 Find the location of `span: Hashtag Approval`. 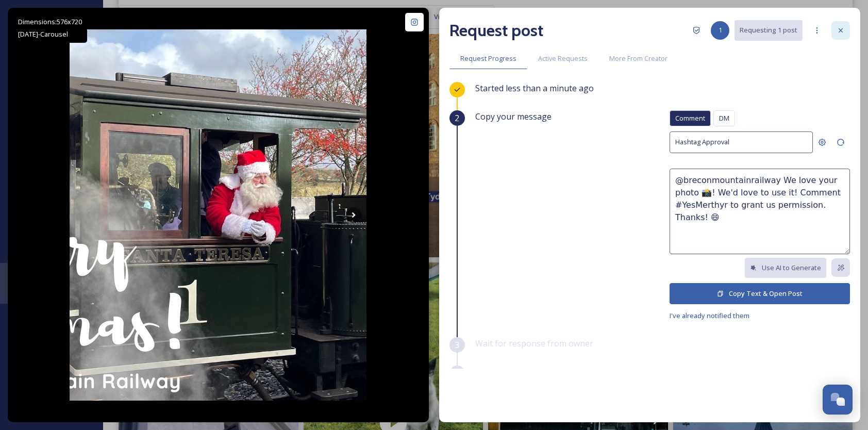

span: Hashtag Approval is located at coordinates (702, 142).